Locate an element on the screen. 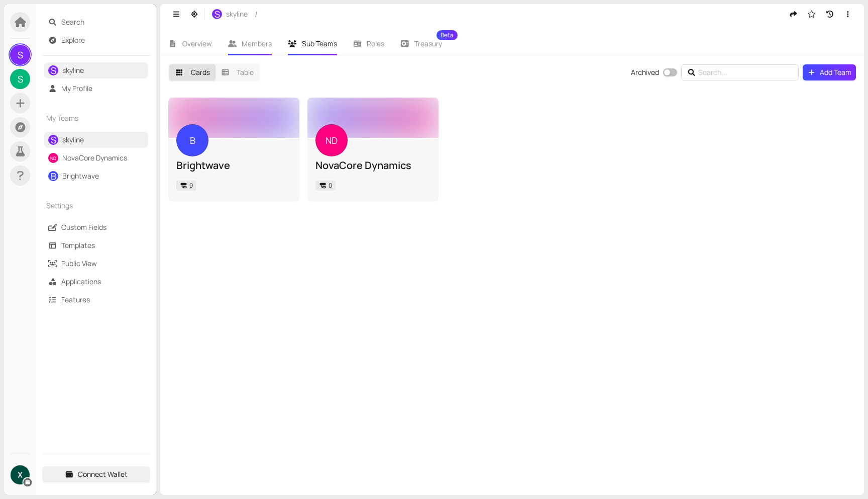 The width and height of the screenshot is (868, 499). sup: Beta is located at coordinates (447, 35).